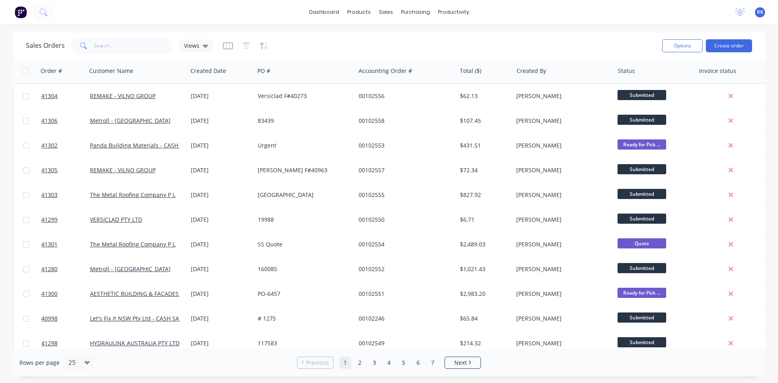  What do you see at coordinates (484, 195) in the screenshot?
I see `div: $827.92` at bounding box center [484, 195].